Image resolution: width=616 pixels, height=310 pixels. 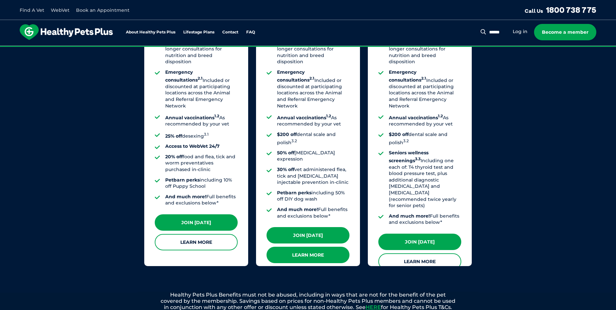 What do you see at coordinates (201, 183) in the screenshot?
I see `li: including 10% off Puppy School` at bounding box center [201, 183].